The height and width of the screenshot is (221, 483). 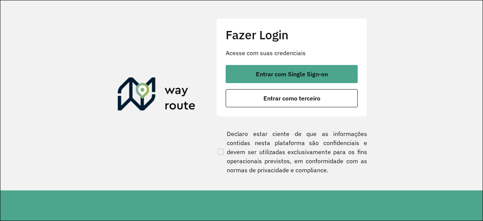 What do you see at coordinates (291, 53) in the screenshot?
I see `p: Acesse com suas credenciais` at bounding box center [291, 53].